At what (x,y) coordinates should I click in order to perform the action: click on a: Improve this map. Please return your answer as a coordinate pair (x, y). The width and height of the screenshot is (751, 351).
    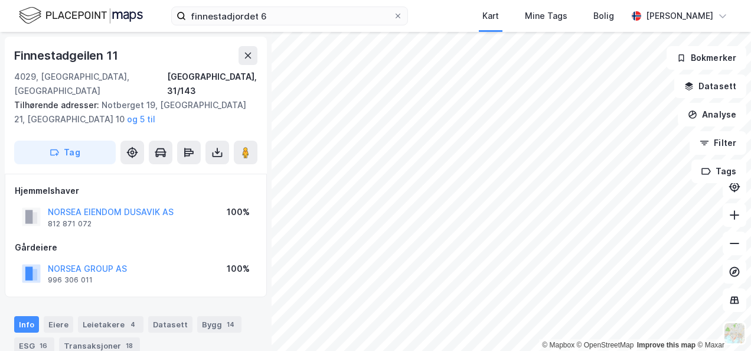
    Looking at the image, I should click on (666, 345).